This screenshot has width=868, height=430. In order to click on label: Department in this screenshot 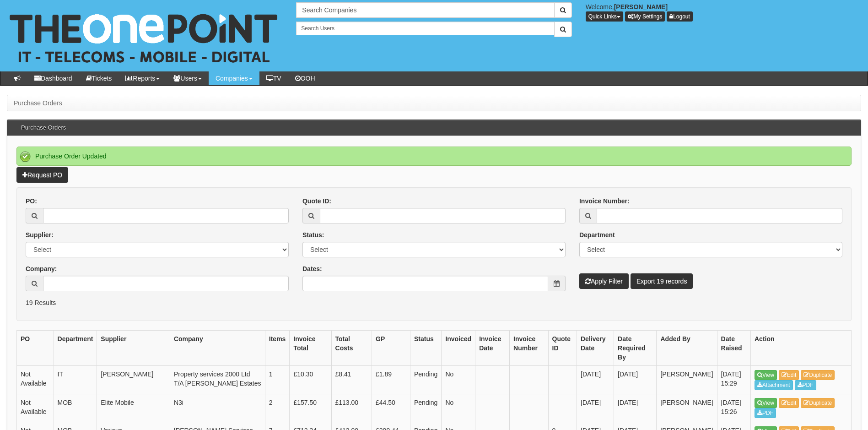, I will do `click(597, 235)`.